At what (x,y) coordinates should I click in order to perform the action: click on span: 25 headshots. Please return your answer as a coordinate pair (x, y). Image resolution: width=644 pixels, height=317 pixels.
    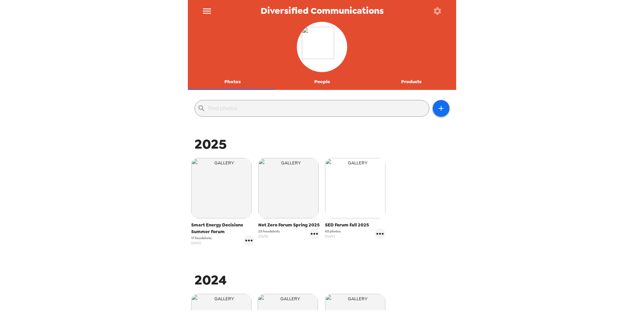
    Looking at the image, I should click on (269, 231).